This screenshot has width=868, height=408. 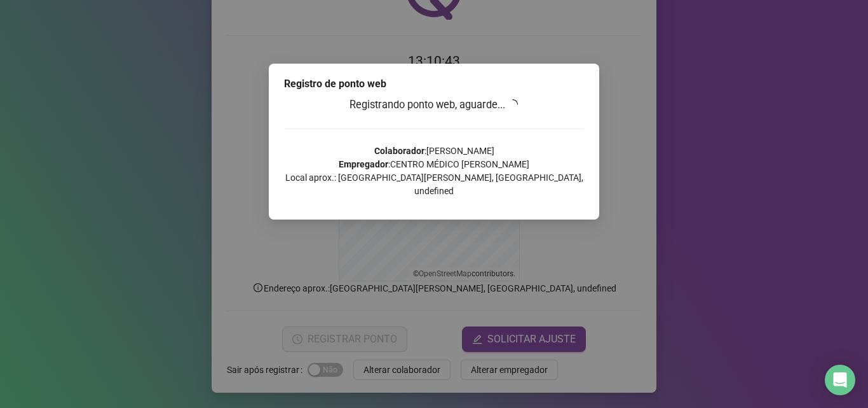 I want to click on div: Registro de ponto web, so click(x=434, y=84).